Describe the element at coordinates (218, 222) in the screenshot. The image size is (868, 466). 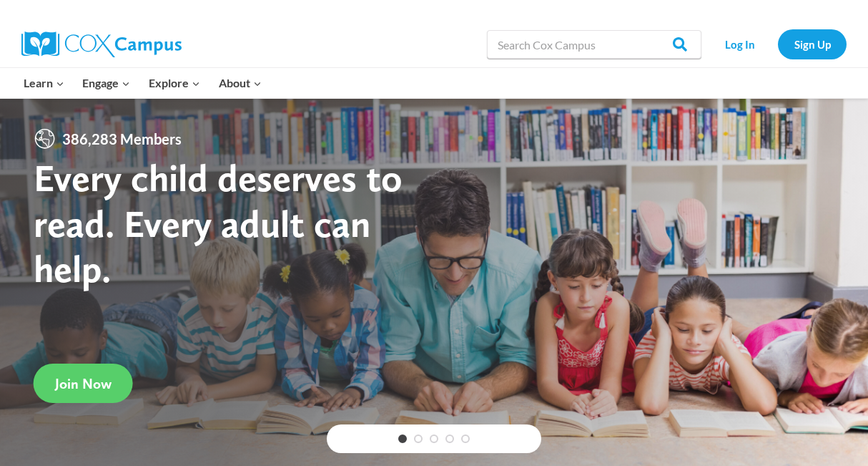
I see `strong: Every child deserves to read. Every adult can help.` at that location.